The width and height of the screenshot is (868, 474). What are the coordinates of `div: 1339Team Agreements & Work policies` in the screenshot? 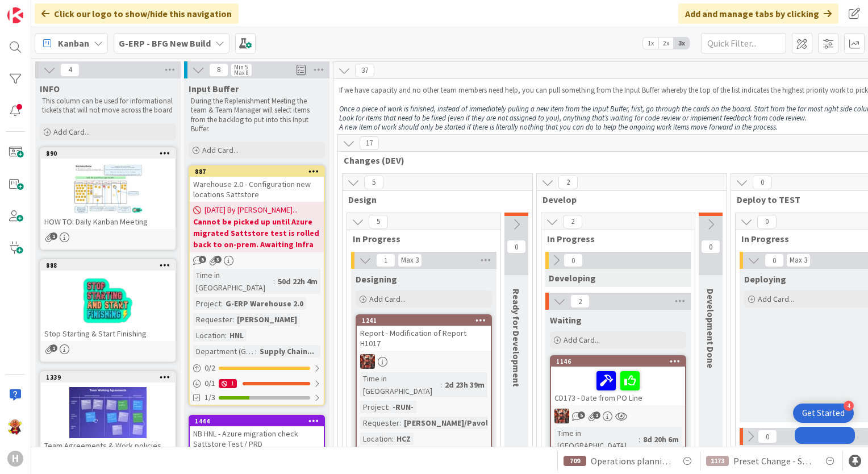 It's located at (108, 413).